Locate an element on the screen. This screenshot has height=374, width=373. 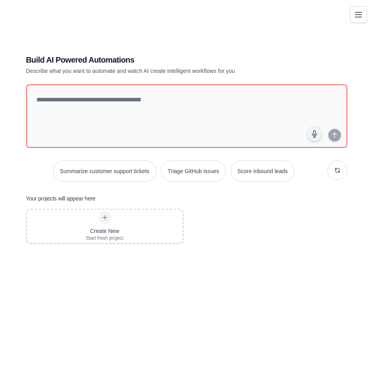
button: Click to speak your automation idea is located at coordinates (315, 134).